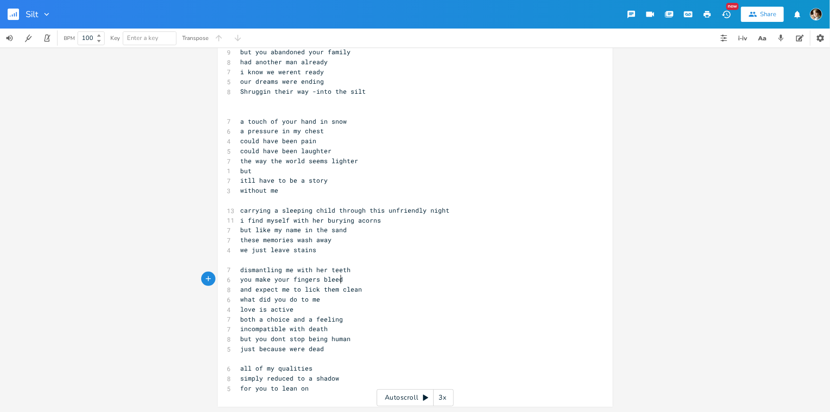 This screenshot has height=412, width=830. I want to click on span: had another man already, so click(284, 62).